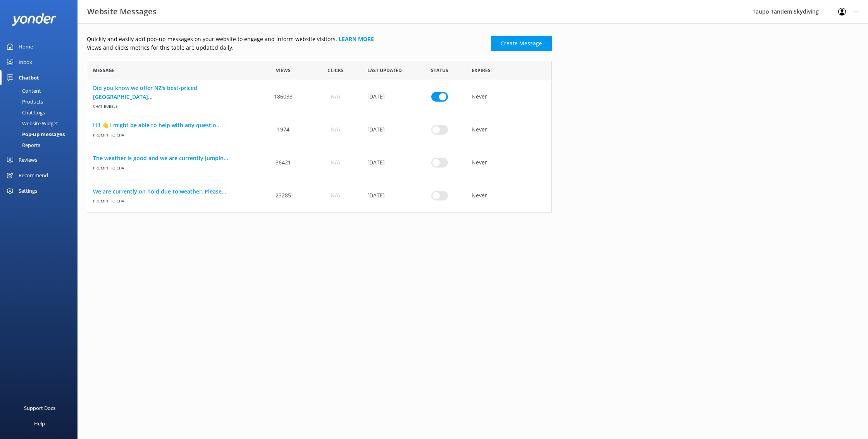 The width and height of the screenshot is (868, 439). Describe the element at coordinates (28, 160) in the screenshot. I see `div: Reviews` at that location.